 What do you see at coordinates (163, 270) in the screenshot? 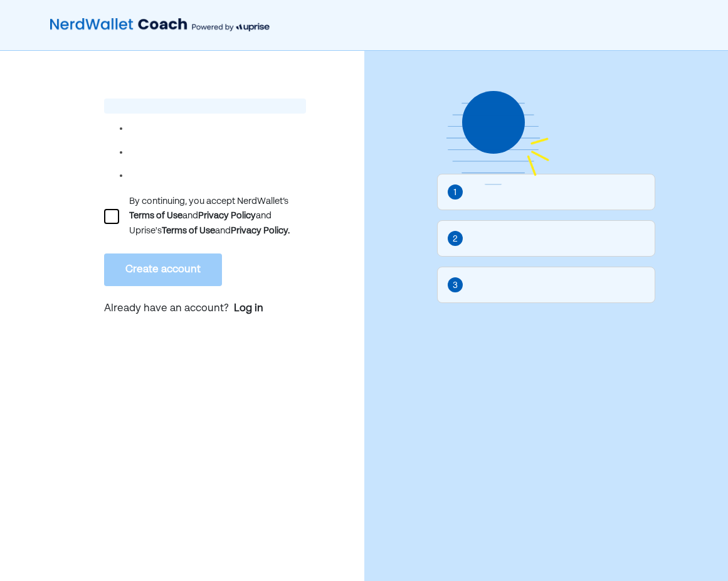
I see `button: Create account` at bounding box center [163, 270].